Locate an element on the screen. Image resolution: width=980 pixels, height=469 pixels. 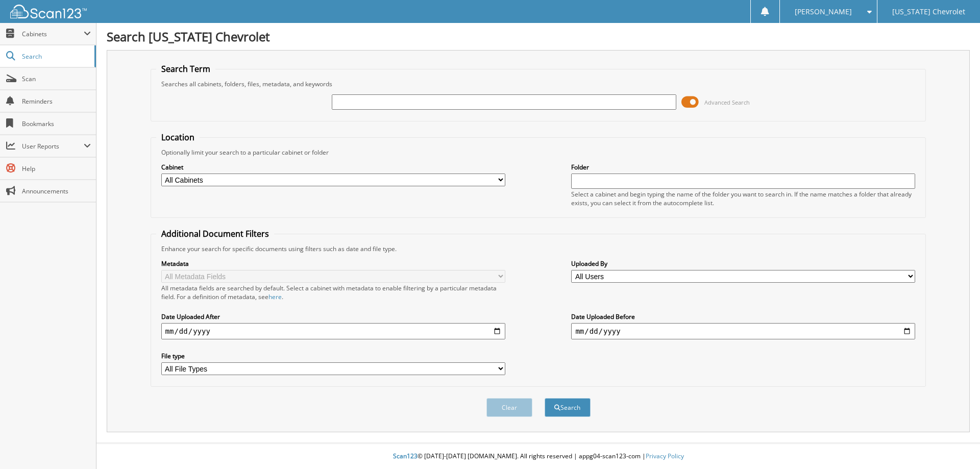
legend: Search Term is located at coordinates (185, 69).